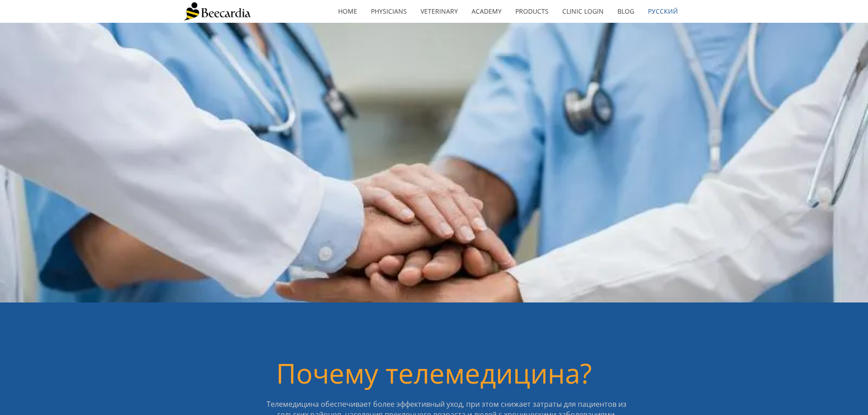 The height and width of the screenshot is (415, 868). I want to click on a: home, so click(348, 12).